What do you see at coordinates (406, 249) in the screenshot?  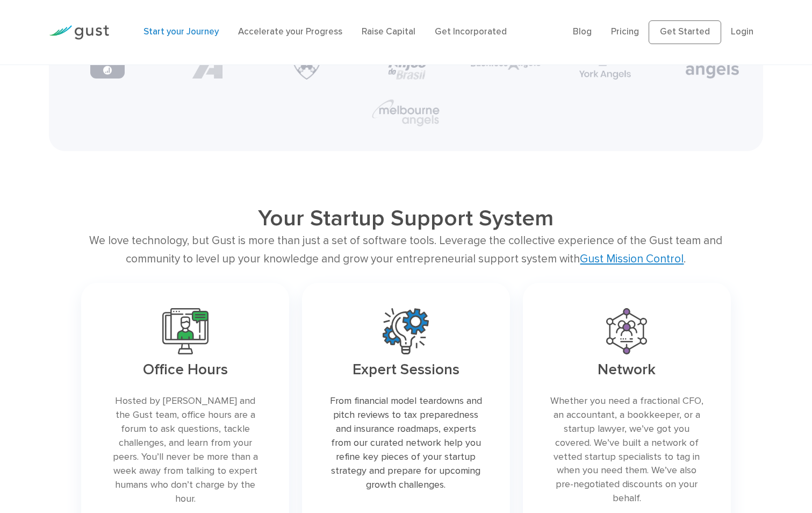 I see `div: We love technology, but Gust is more than just a set of software tools. Leverage the collective e...` at bounding box center [406, 249].